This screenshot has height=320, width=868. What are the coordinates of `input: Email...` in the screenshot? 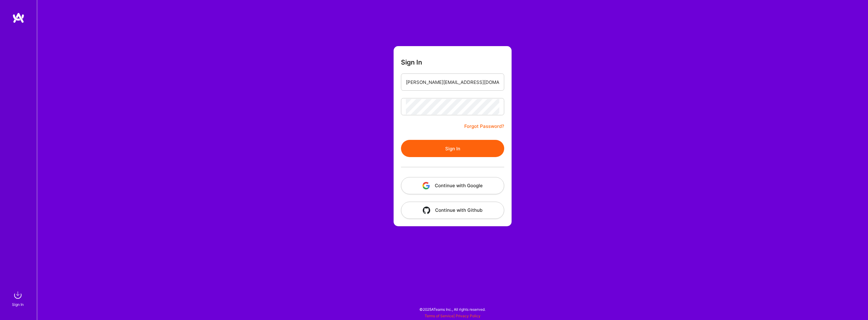 It's located at (453, 82).